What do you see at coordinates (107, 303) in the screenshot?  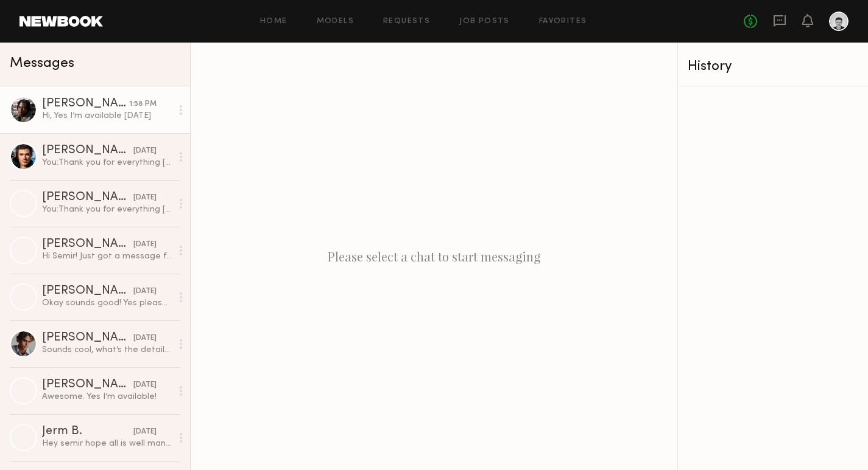 I see `div: Okay sounds good! Yes please let me know soon as you can if you’ll be booking me so i can get a c...` at bounding box center [107, 303].